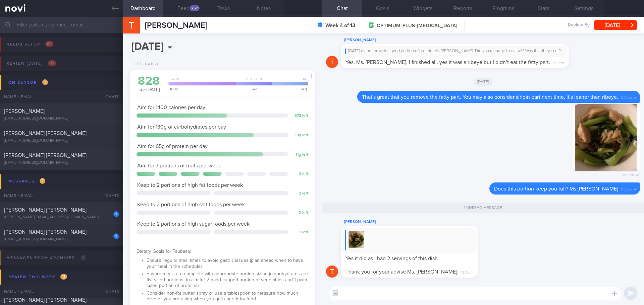 This screenshot has height=305, width=644. Describe the element at coordinates (64, 277) in the screenshot. I see `span: 13` at that location.